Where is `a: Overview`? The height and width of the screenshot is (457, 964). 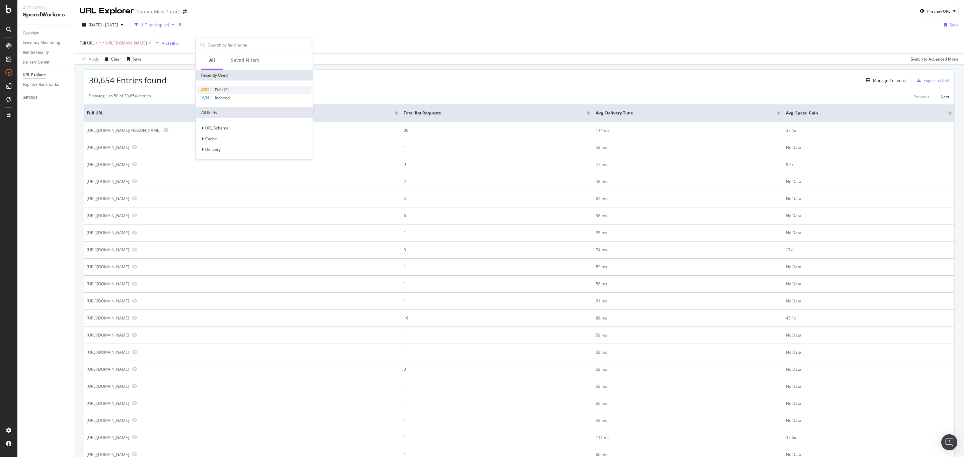
a: Overview is located at coordinates (46, 33).